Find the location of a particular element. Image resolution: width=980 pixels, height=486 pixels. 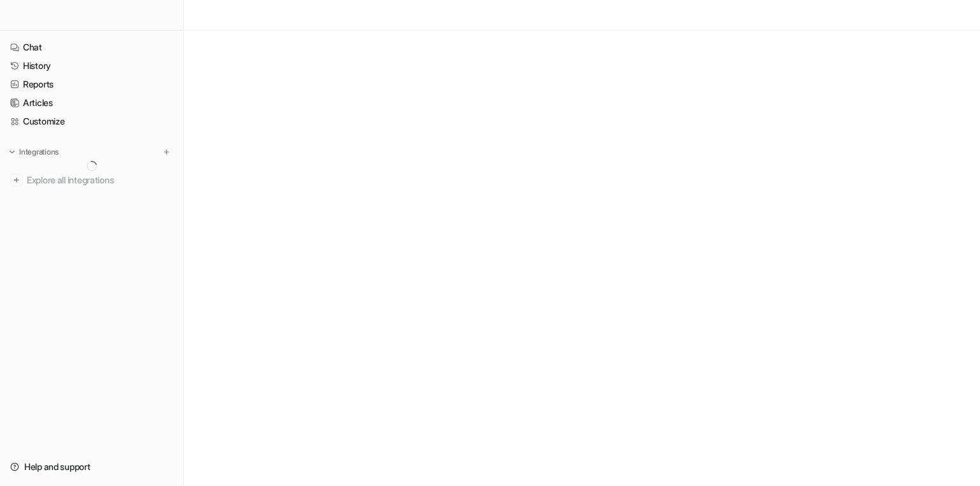

a: Explore all integrations is located at coordinates (91, 180).